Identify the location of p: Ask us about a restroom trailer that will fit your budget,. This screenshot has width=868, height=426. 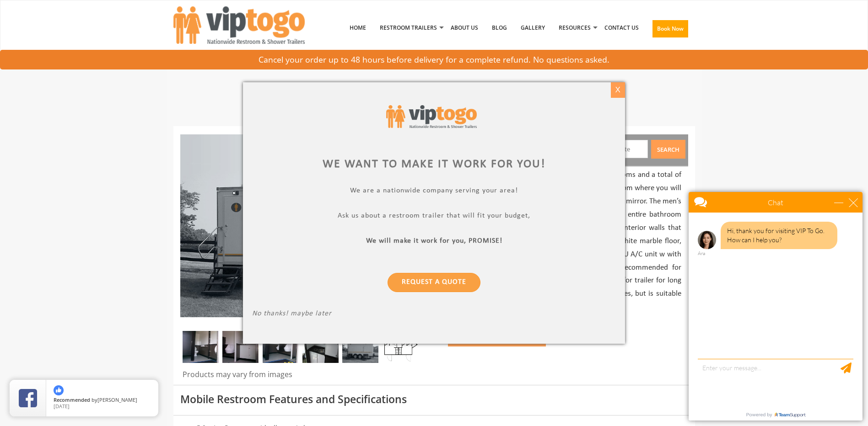
(434, 217).